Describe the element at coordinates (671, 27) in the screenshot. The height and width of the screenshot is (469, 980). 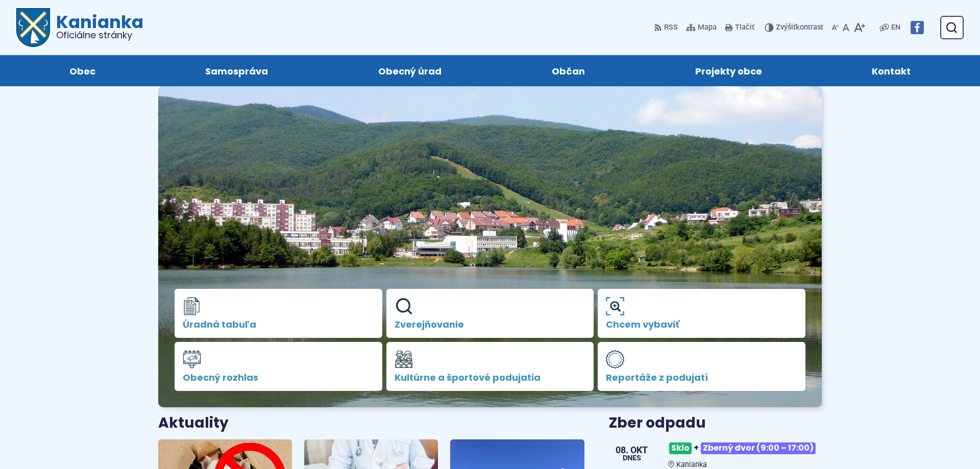
I see `span: RSS` at that location.